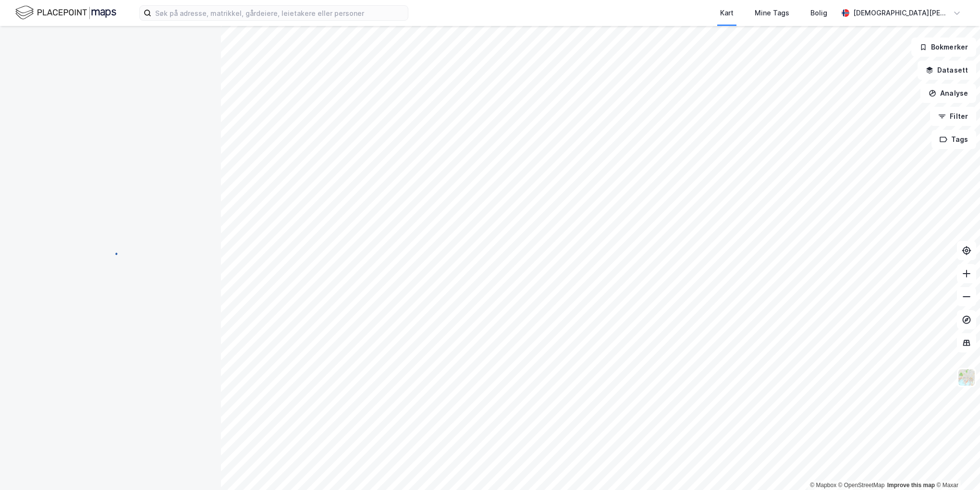 The image size is (980, 490). Describe the element at coordinates (911, 485) in the screenshot. I see `a: Improve this map` at that location.